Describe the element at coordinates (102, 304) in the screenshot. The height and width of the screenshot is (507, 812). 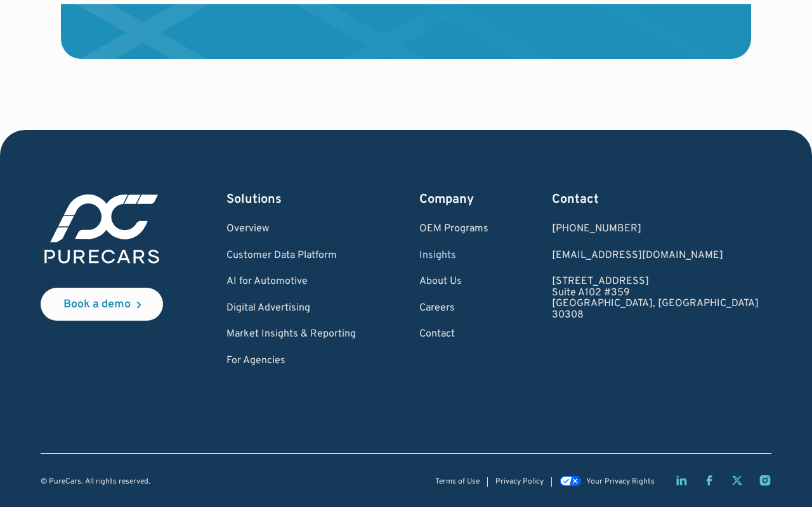
I see `a: Book a demo` at that location.